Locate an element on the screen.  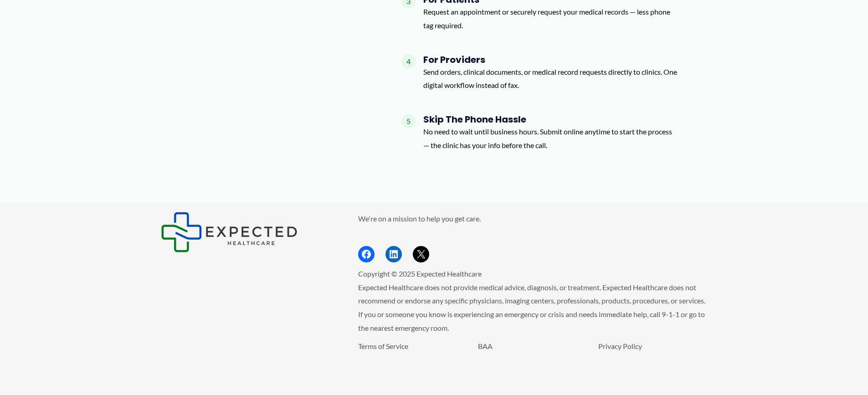
aside: Footer Widget 2 is located at coordinates (532, 237).